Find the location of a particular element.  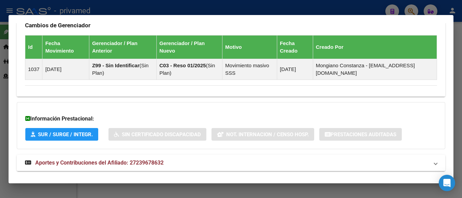

button: Sin Certificado Discapacidad is located at coordinates (157, 134).